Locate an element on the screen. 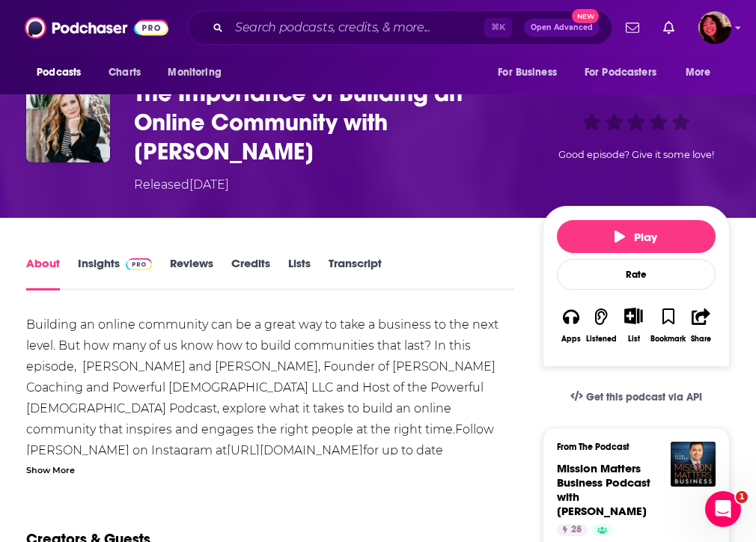 The height and width of the screenshot is (542, 756). input: Search podcasts, credits, & more... is located at coordinates (356, 27).